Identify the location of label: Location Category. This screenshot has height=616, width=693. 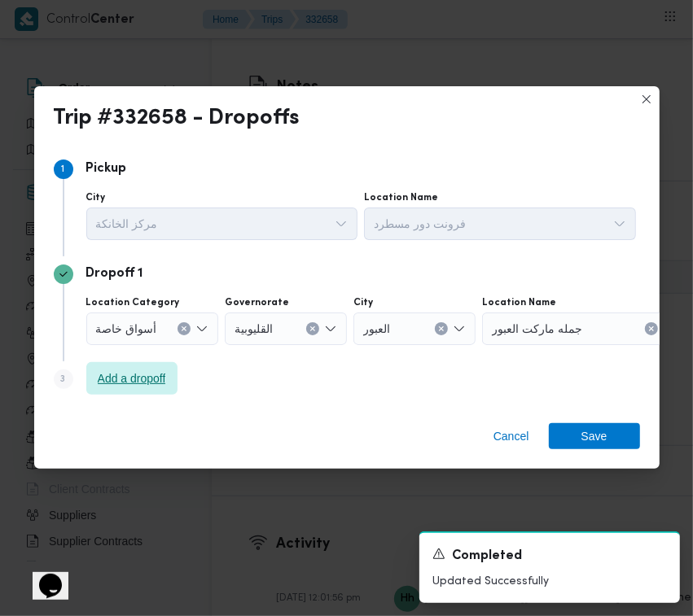
(133, 303).